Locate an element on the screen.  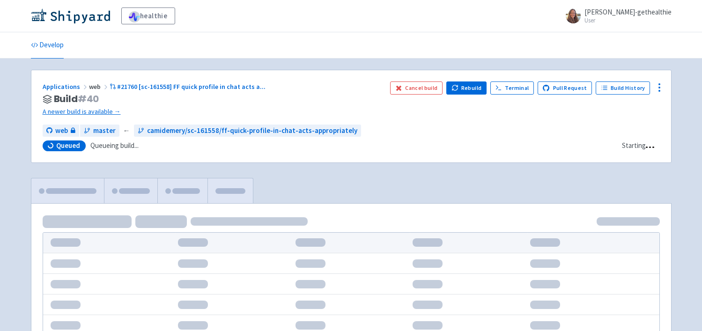
a: Terminal is located at coordinates (512, 88).